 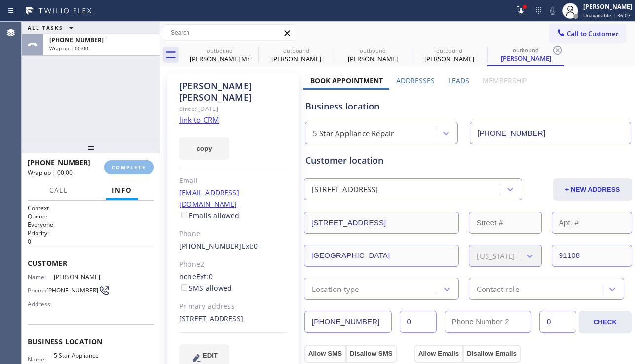 I want to click on h2: Priority:, so click(x=91, y=233).